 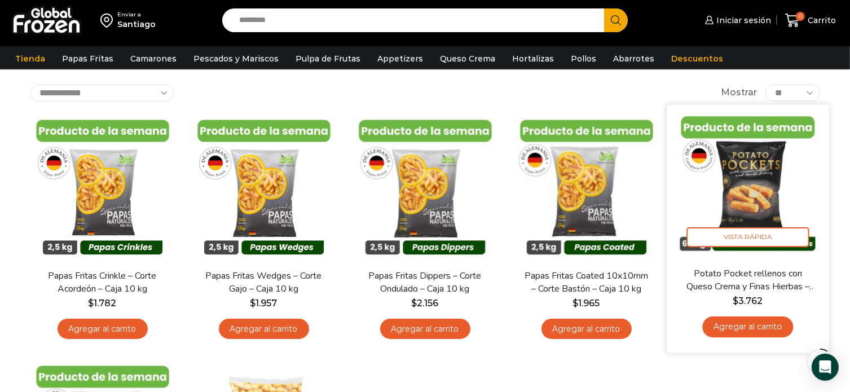 I want to click on a: Papas Fritas, so click(x=87, y=59).